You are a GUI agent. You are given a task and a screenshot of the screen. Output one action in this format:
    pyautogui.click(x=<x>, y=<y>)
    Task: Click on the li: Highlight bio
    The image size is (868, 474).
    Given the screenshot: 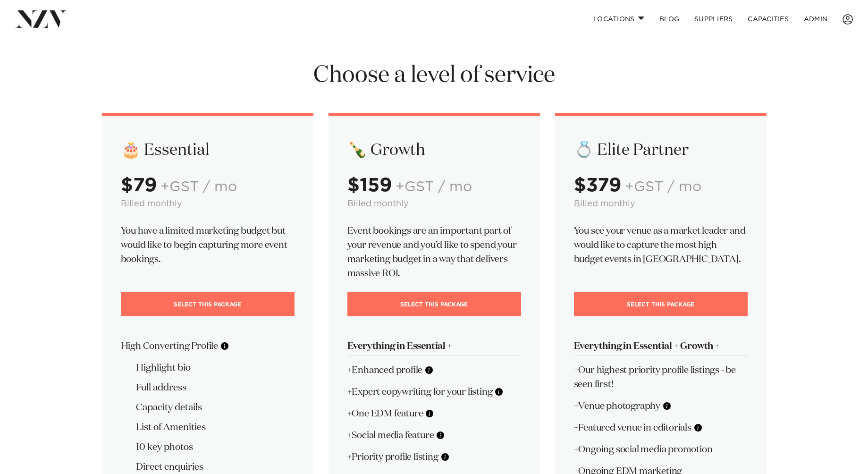 What is the action you would take?
    pyautogui.click(x=216, y=368)
    